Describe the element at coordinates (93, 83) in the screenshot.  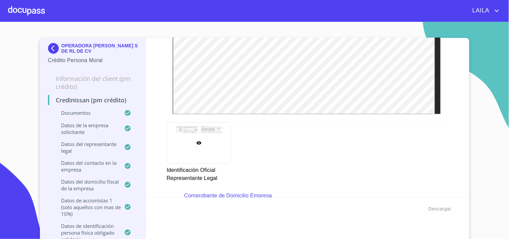
I see `p: Información del Client (PM crédito)` at that location.